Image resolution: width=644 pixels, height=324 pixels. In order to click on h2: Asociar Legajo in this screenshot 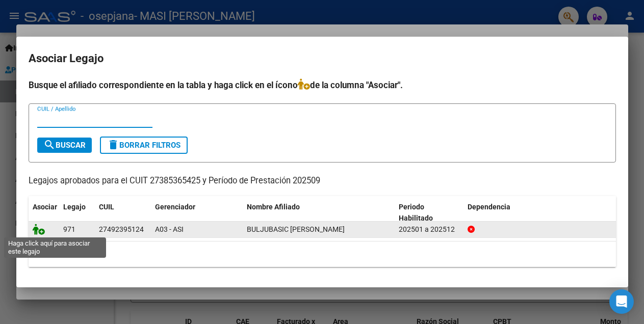, I will do `click(322, 59)`.